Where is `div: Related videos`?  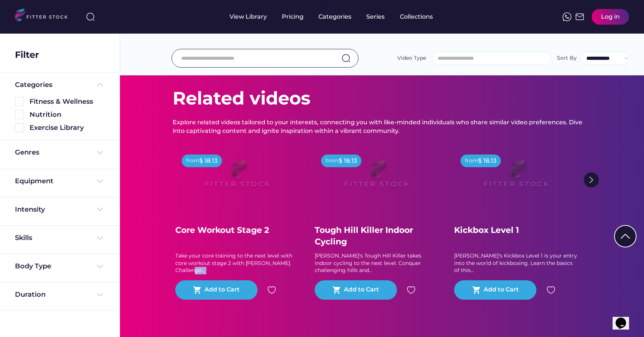 div: Related videos is located at coordinates (241, 98).